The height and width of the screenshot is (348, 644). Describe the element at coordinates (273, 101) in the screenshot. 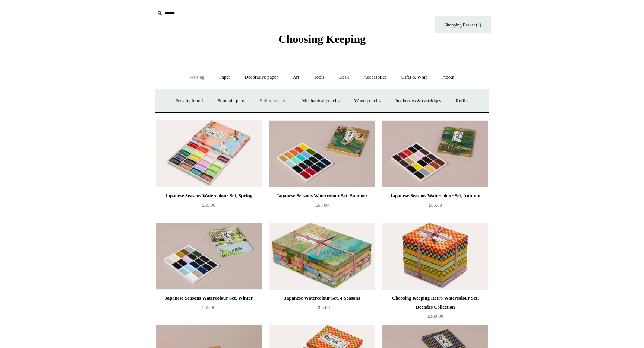

I see `a: Ballpoints etc.` at that location.